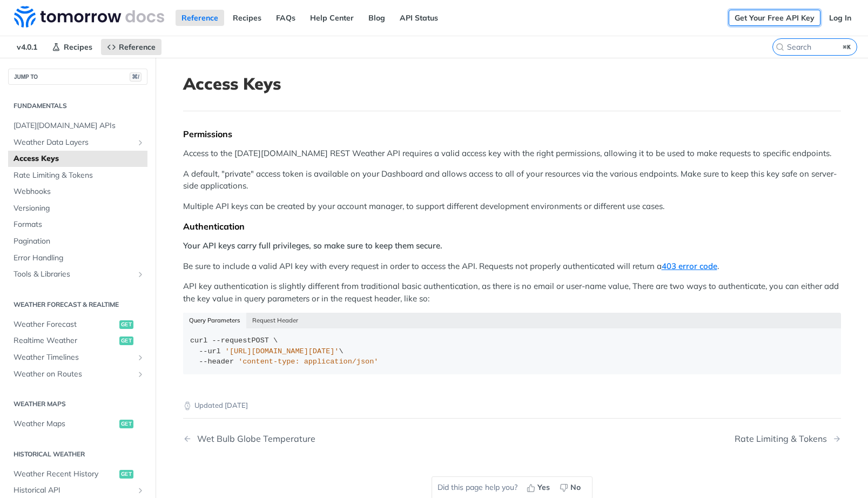 Image resolution: width=868 pixels, height=498 pixels. Describe the element at coordinates (690, 266) in the screenshot. I see `strong: 403 error code` at that location.